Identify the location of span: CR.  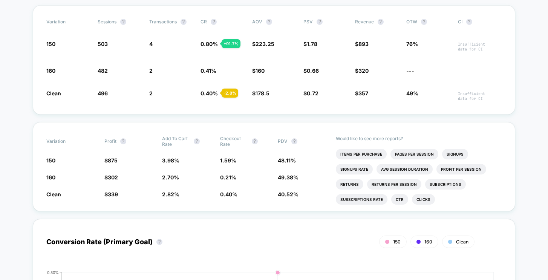
(204, 21).